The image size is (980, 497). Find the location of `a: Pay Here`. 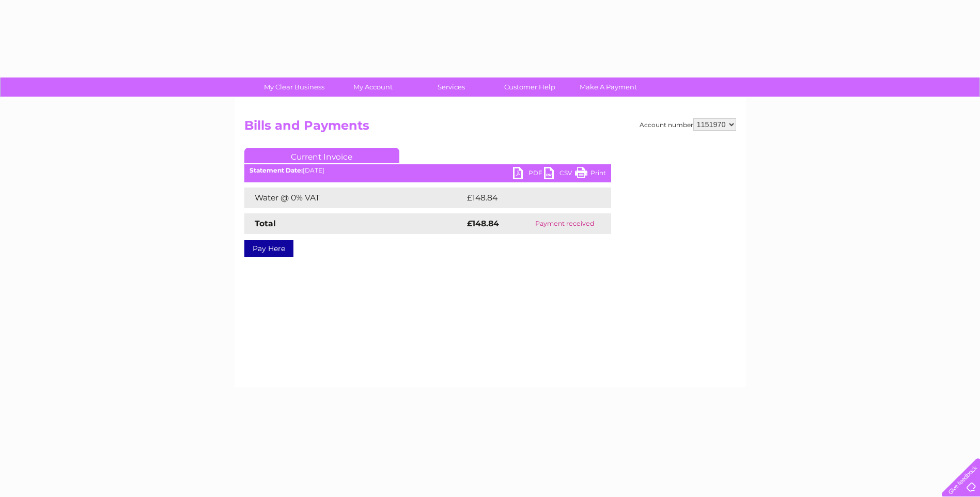

a: Pay Here is located at coordinates (269, 249).